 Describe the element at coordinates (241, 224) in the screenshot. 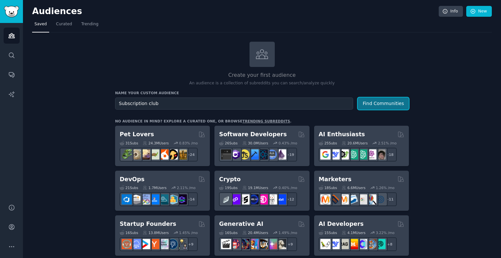

I see `h2: Generative AI` at that location.